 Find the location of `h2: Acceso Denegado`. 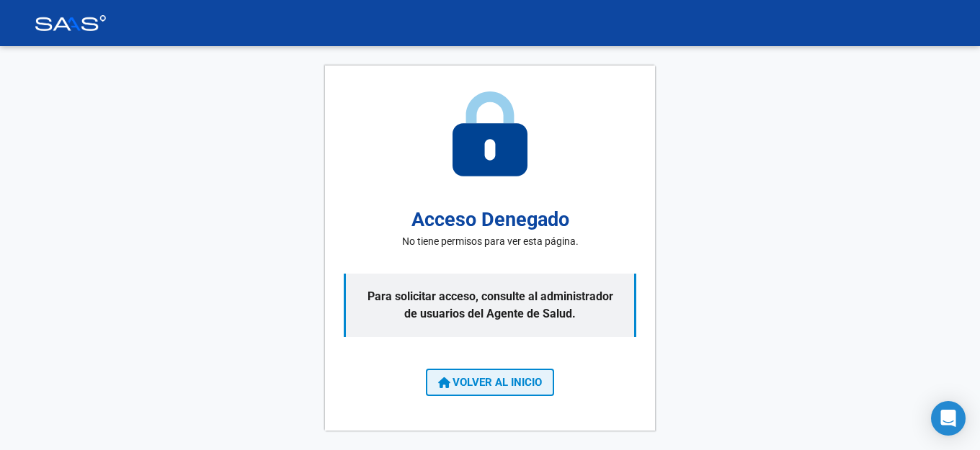

h2: Acceso Denegado is located at coordinates (490, 219).